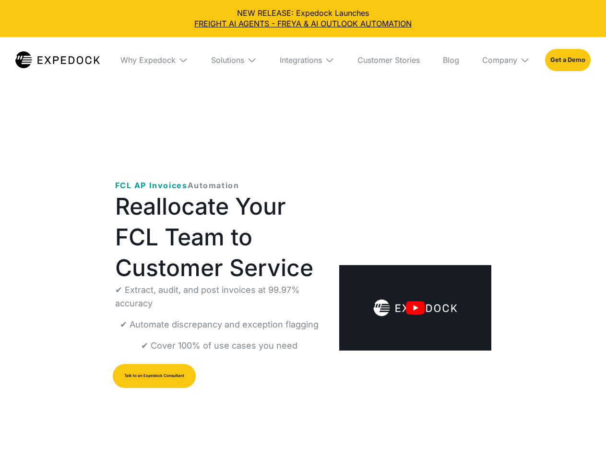 Image resolution: width=606 pixels, height=461 pixels. What do you see at coordinates (177, 185) in the screenshot?
I see `p: ‍ Automation` at bounding box center [177, 185].